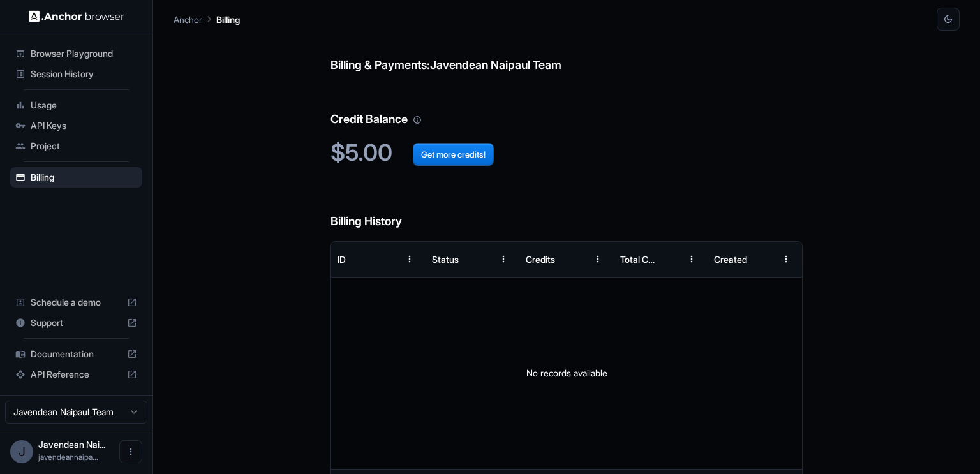 This screenshot has height=474, width=980. Describe the element at coordinates (77, 16) in the screenshot. I see `img: Anchor Logo` at that location.